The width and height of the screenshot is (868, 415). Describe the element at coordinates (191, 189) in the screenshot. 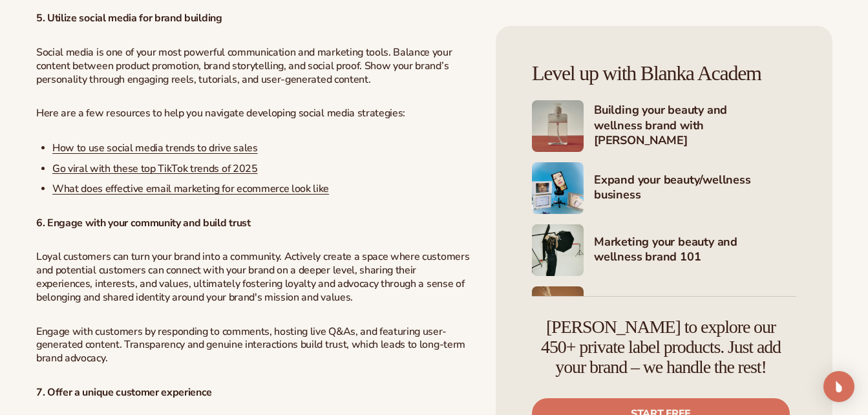

I see `a: What does effective email marketing for ecommerce look like` at that location.